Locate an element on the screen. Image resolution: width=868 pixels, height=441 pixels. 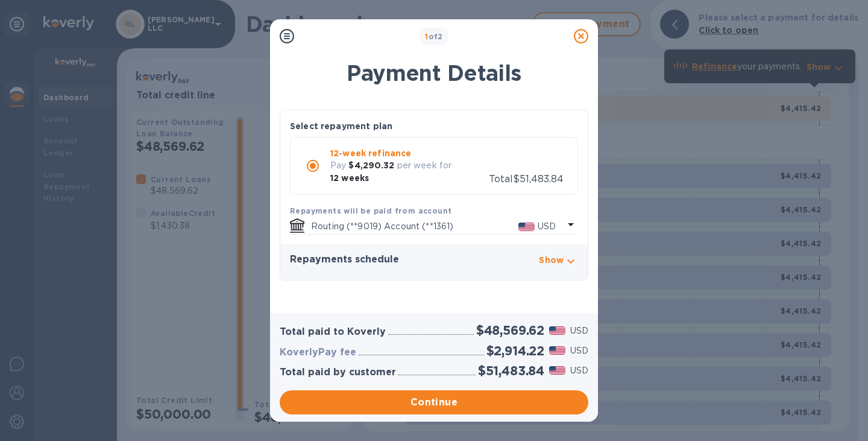
b: Repayments will be paid from account is located at coordinates (371, 211).